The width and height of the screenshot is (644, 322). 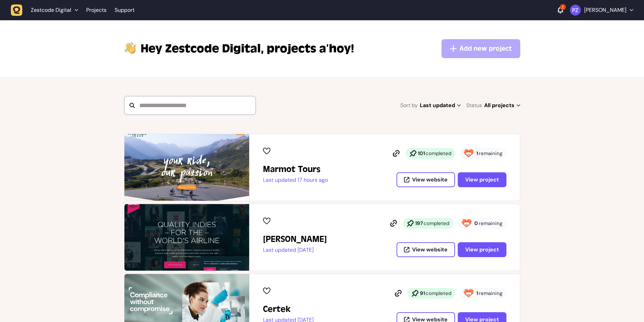 I want to click on h2: Marmot Tours, so click(x=296, y=169).